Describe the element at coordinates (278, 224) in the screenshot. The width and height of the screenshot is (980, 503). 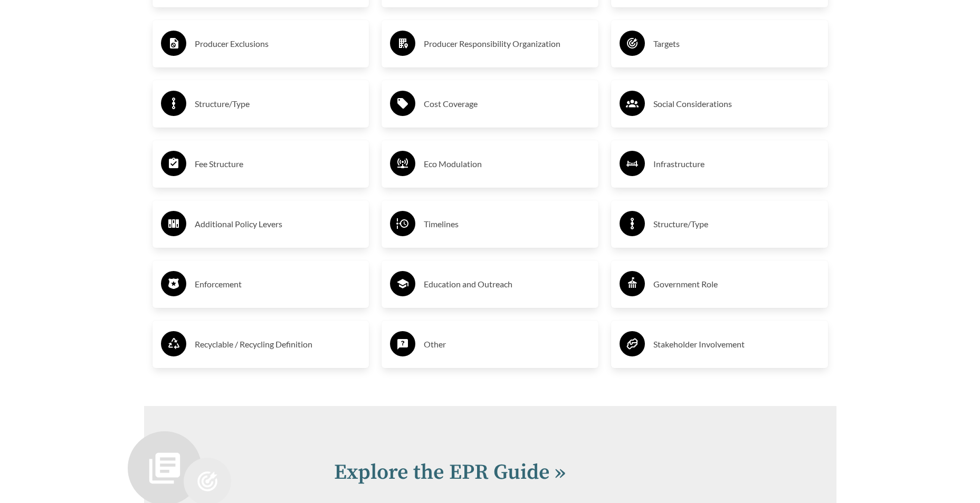
I see `h3: Additional Policy Levers` at that location.